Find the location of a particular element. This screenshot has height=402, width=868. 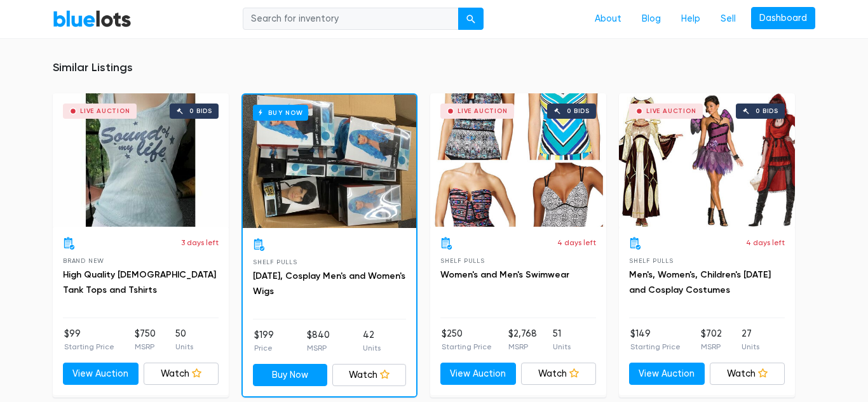

li: $702 is located at coordinates (711, 340).